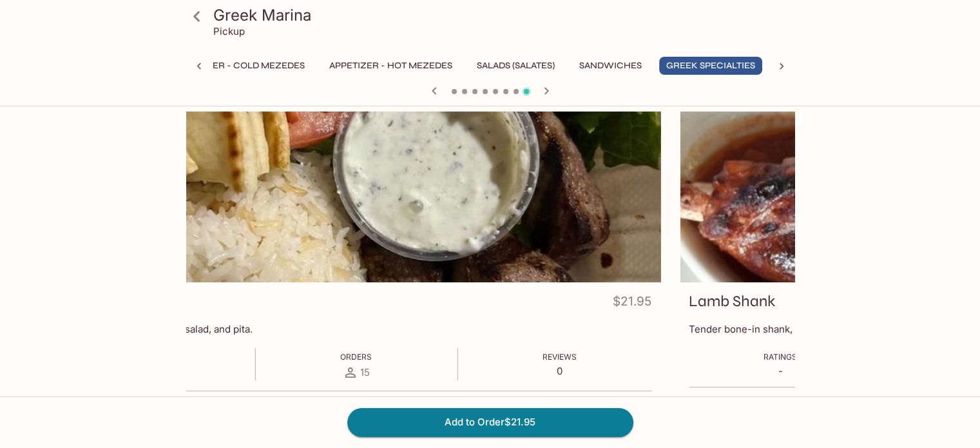 Image resolution: width=980 pixels, height=448 pixels. I want to click on button: Appetizer - Cold Mezedes, so click(239, 66).